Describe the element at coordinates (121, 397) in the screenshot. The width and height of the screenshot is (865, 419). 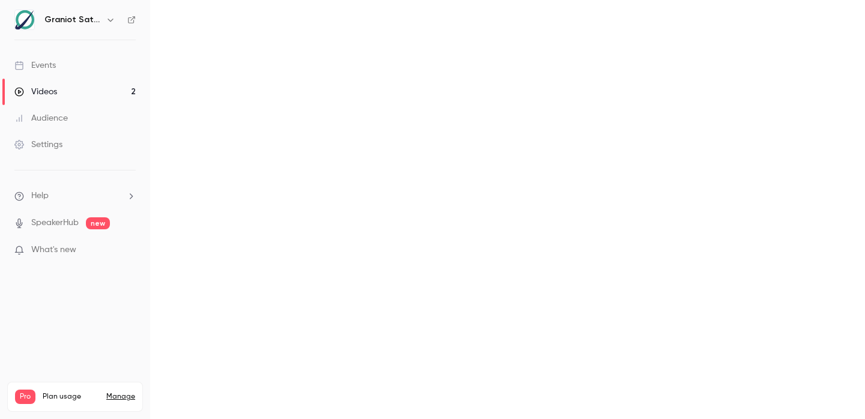
I see `a: Manage` at that location.